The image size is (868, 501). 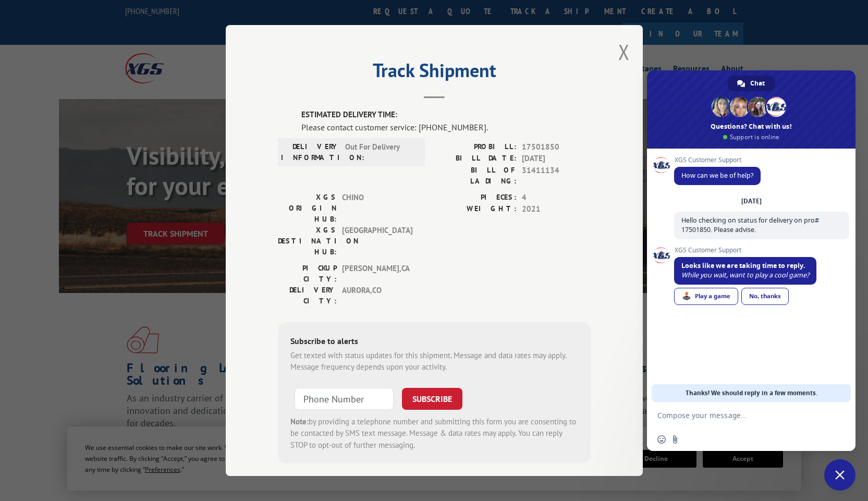 What do you see at coordinates (556, 209) in the screenshot?
I see `span: 2021` at bounding box center [556, 209].